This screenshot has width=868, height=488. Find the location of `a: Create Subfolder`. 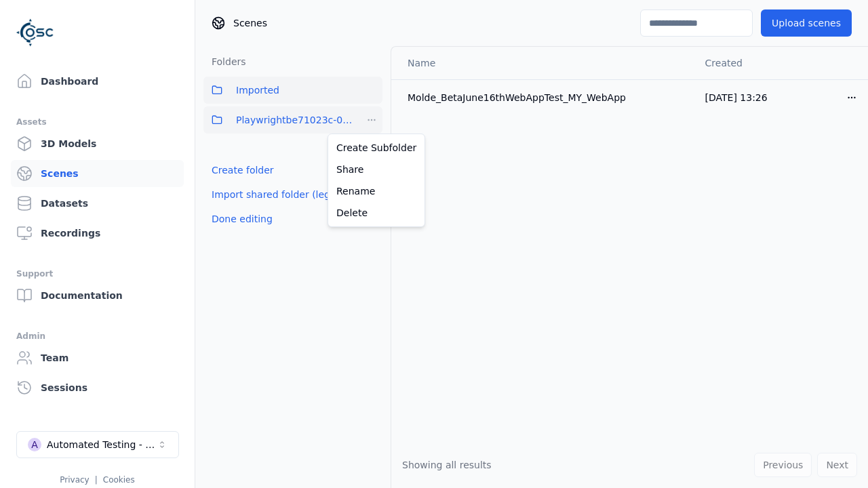

a: Create Subfolder is located at coordinates (376, 147).